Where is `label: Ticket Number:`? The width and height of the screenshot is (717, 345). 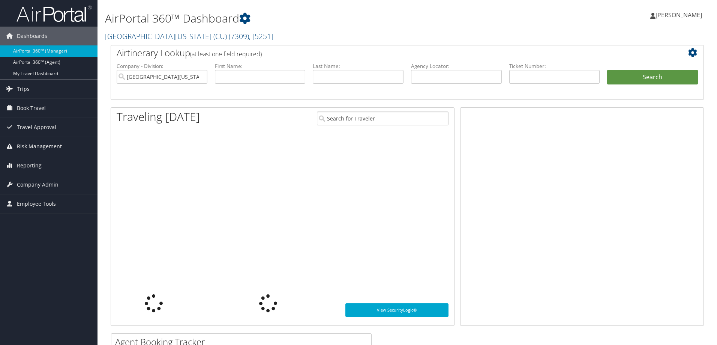
label: Ticket Number: is located at coordinates (555, 66).